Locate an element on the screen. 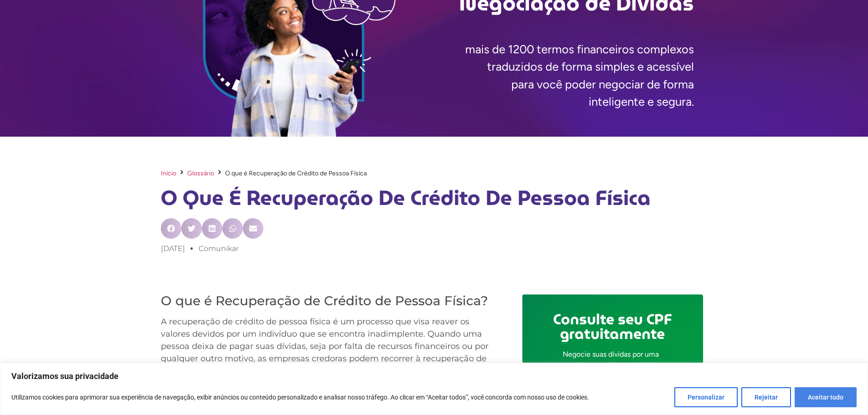  div: Compartilhar no linkedin is located at coordinates (212, 228).